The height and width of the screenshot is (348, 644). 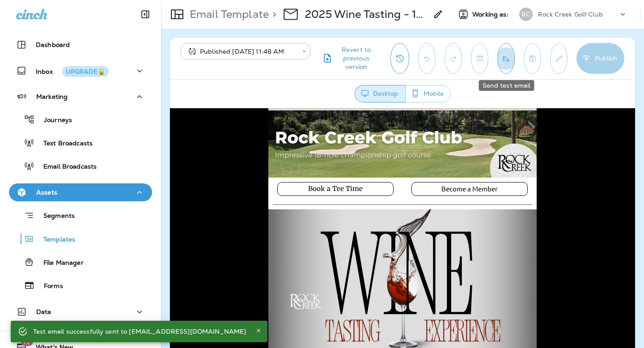 What do you see at coordinates (53, 120) in the screenshot?
I see `p: Journeys` at bounding box center [53, 120].